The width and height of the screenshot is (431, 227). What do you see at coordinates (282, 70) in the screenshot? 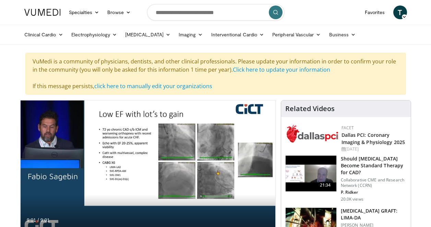
I see `a: Click here to update your information` at bounding box center [282, 70].